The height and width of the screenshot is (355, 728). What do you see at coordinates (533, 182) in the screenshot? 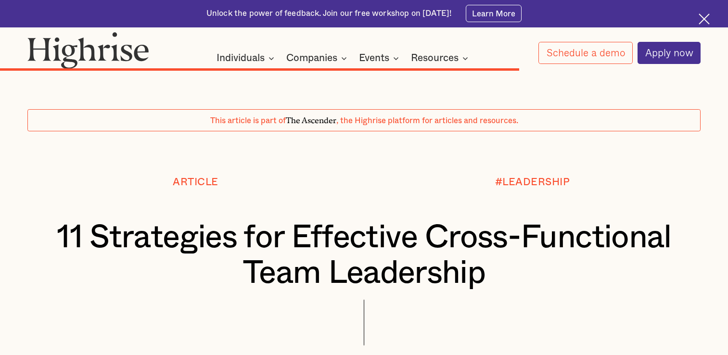
I see `div: #LEADERSHIP` at bounding box center [533, 182].